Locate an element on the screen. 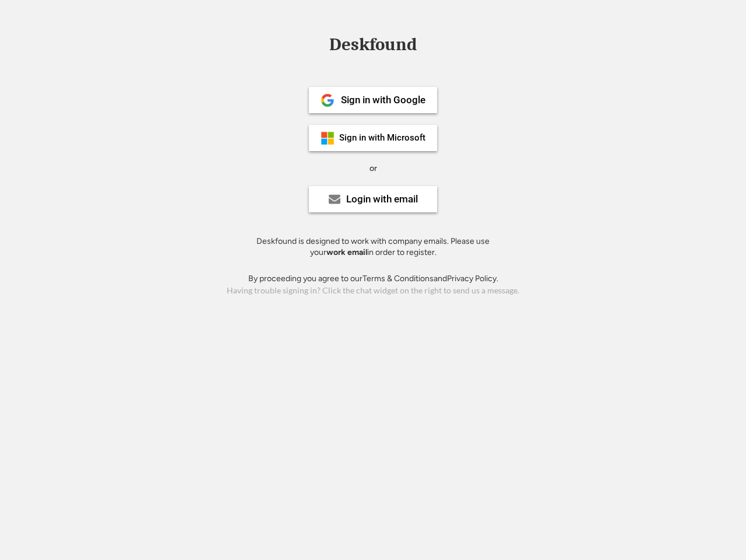 The image size is (746, 560). div: By proceeding you agree to our and is located at coordinates (373, 278).